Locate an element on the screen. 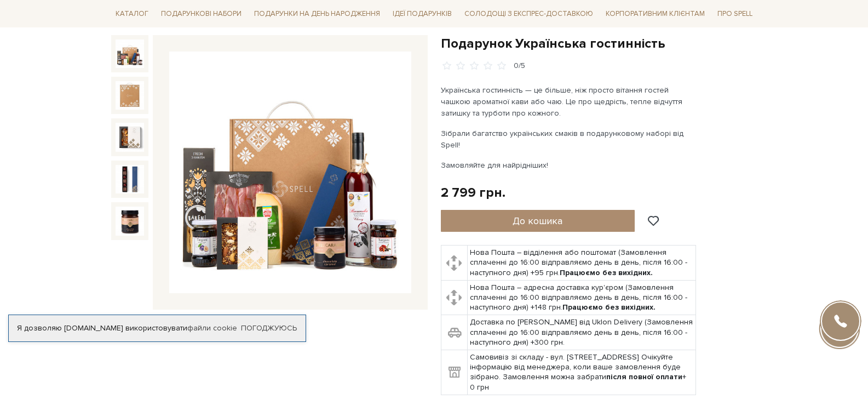  div: 0/5 is located at coordinates (519, 66).